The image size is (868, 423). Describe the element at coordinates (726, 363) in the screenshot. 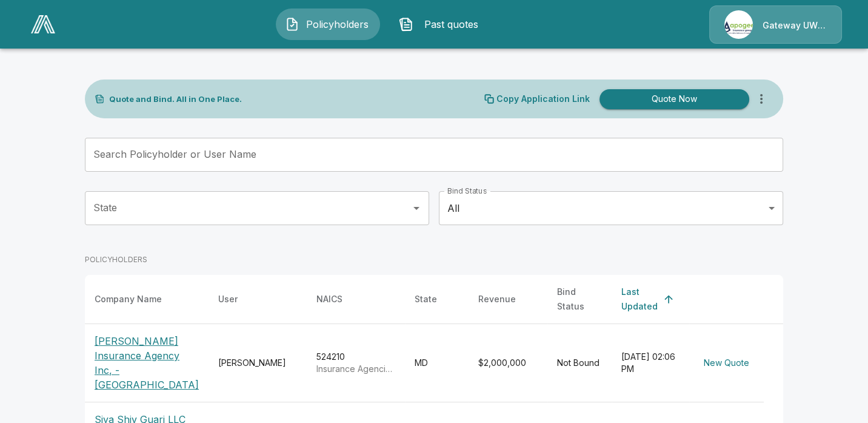

I see `button: New Quote` at that location.